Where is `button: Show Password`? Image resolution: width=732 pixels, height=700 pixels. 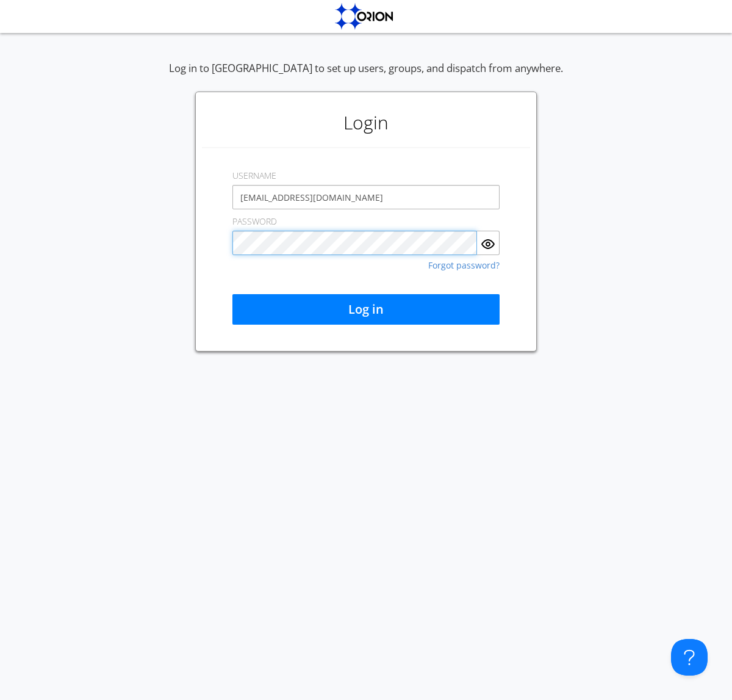 button: Show Password is located at coordinates (488, 243).